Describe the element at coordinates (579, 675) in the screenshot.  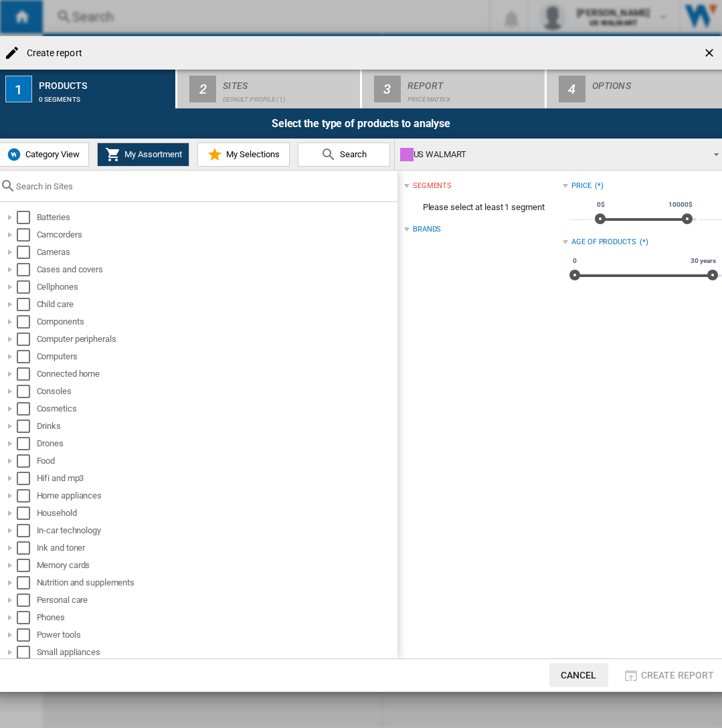
I see `button: Cancel` at that location.